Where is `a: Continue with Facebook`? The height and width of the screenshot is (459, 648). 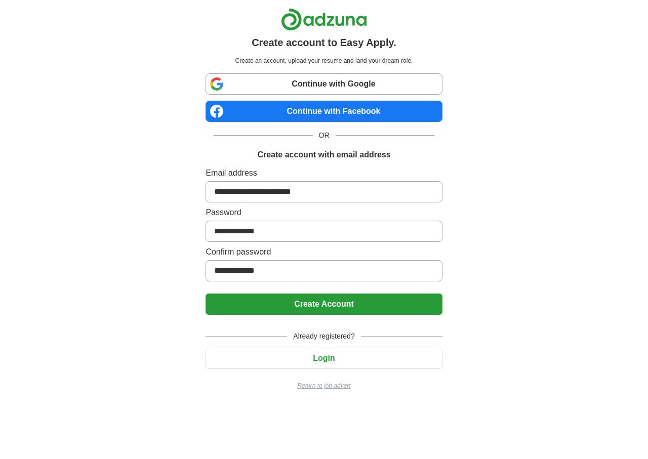
a: Continue with Facebook is located at coordinates (323, 111).